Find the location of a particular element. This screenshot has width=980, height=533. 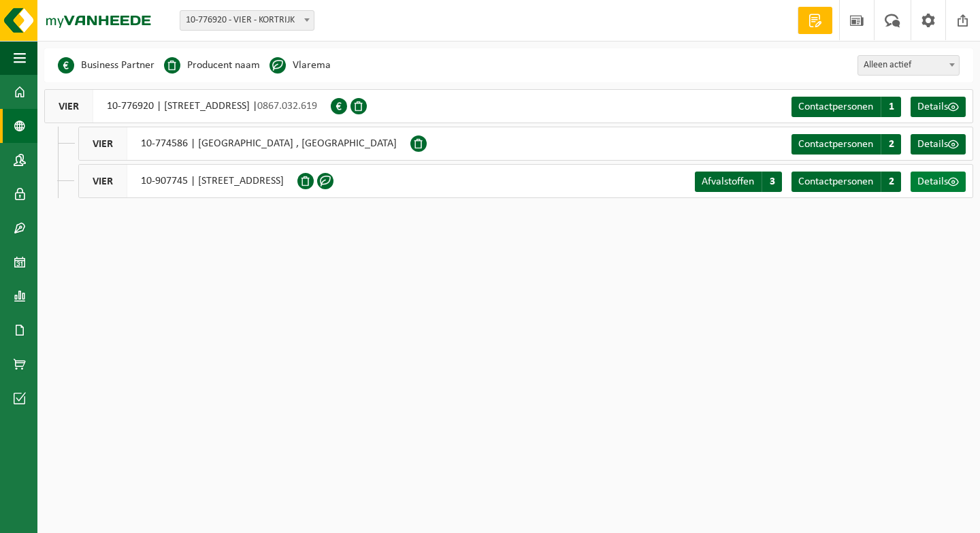

a: Contactpersonen 1 is located at coordinates (846, 107).